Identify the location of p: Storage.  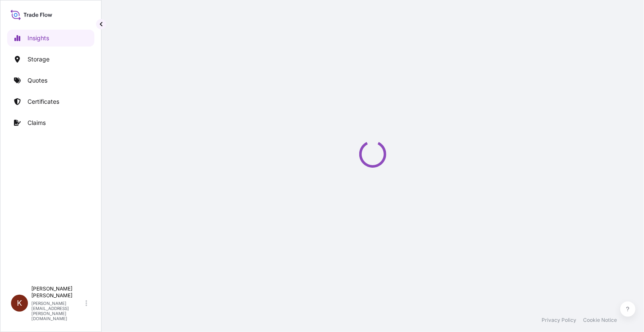
(39, 59).